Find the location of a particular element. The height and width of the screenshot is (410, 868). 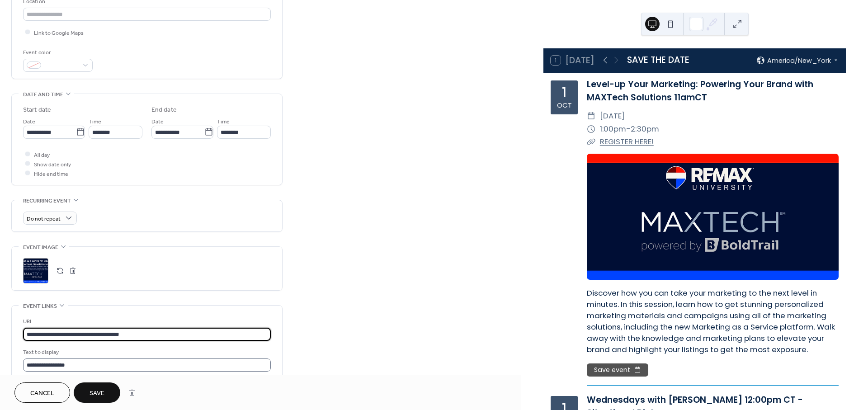

span: America/New_York is located at coordinates (799, 60).